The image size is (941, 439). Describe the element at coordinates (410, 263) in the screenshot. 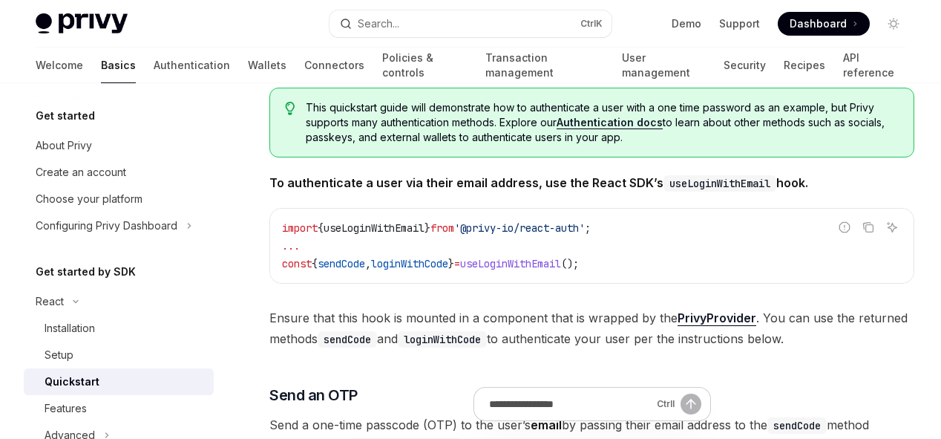

I see `span: loginWithCode` at that location.